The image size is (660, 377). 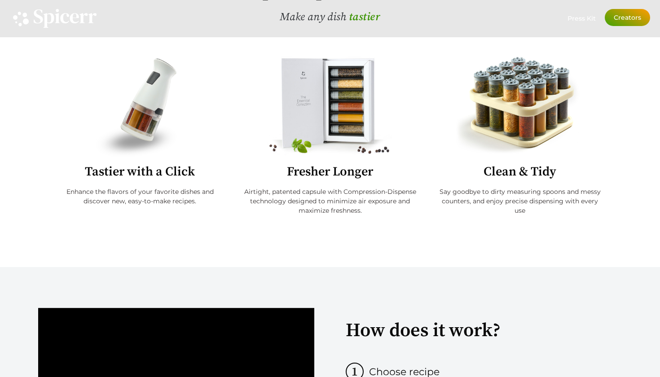 I want to click on h2: Clean & Tidy, so click(x=520, y=172).